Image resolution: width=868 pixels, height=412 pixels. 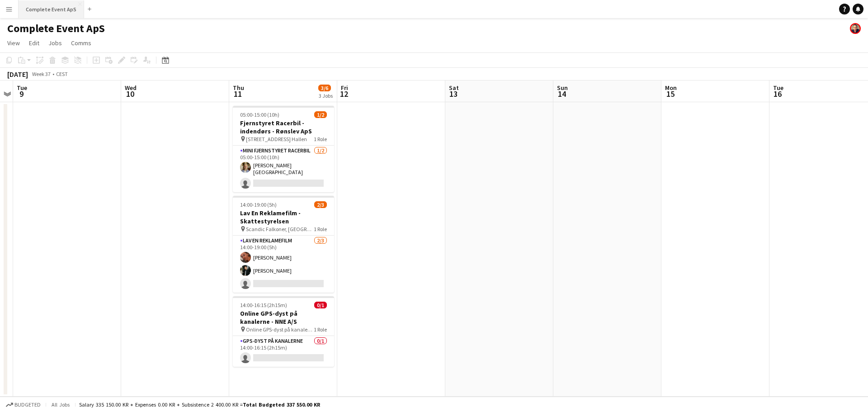 I want to click on h3: Lav En Reklamefilm - Skattestyrelsen, so click(x=284, y=217).